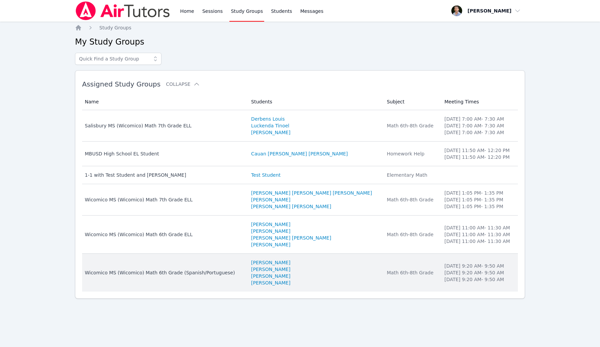 Image resolution: width=600 pixels, height=347 pixels. I want to click on nav: Breadcrumb, so click(300, 28).